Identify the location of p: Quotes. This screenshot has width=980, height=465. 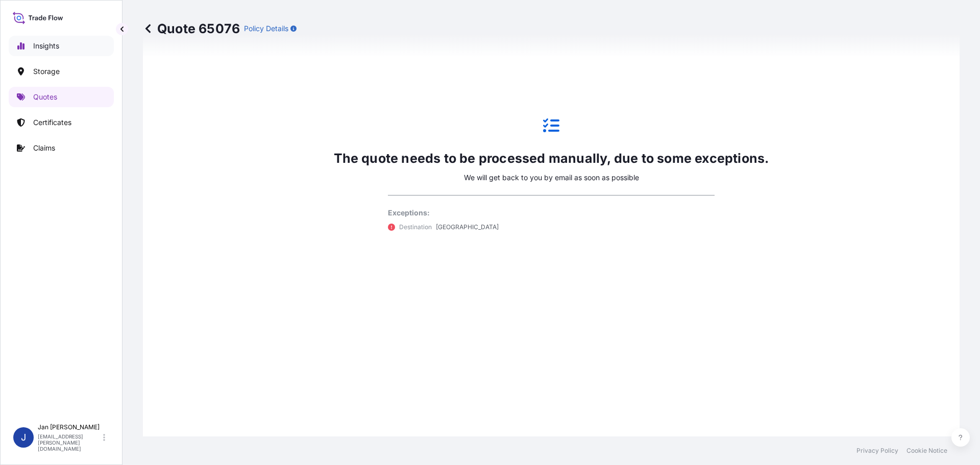
(45, 97).